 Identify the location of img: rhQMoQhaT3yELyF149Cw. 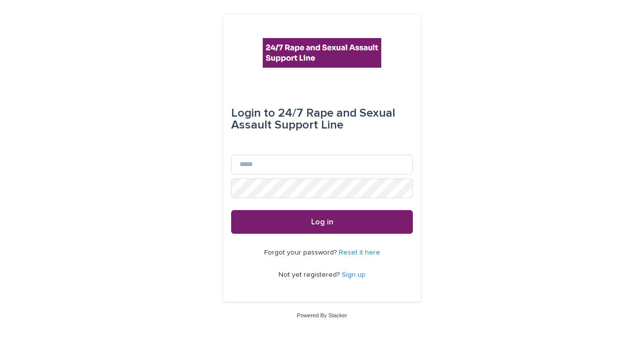
(322, 53).